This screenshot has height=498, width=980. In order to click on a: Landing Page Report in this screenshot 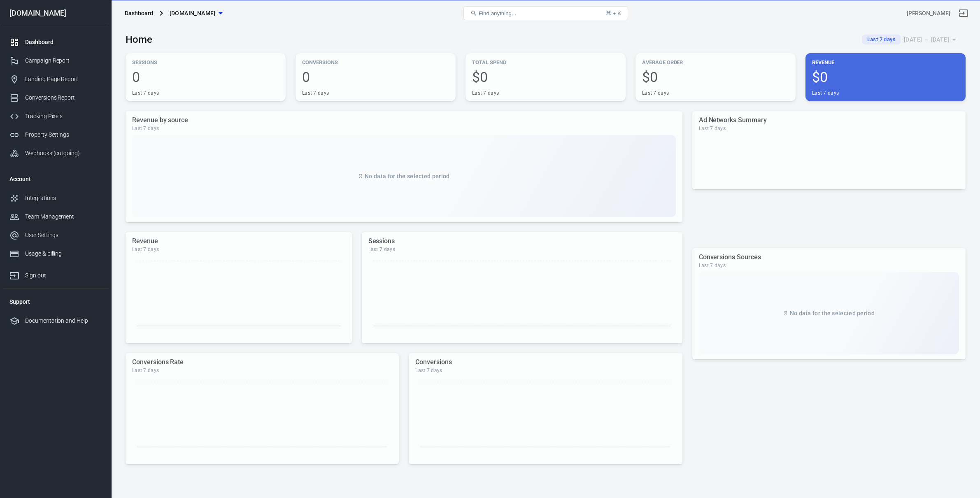, I will do `click(55, 79)`.